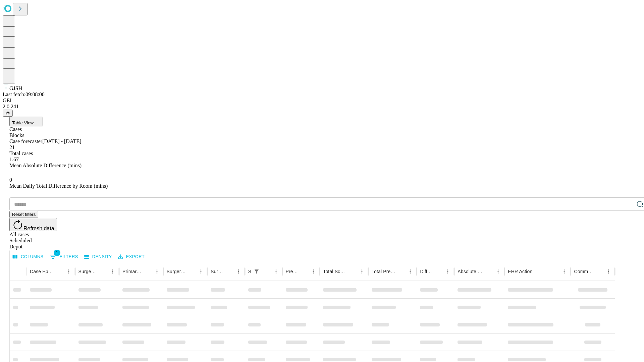 This screenshot has height=362, width=644. I want to click on button: Select columns, so click(28, 257).